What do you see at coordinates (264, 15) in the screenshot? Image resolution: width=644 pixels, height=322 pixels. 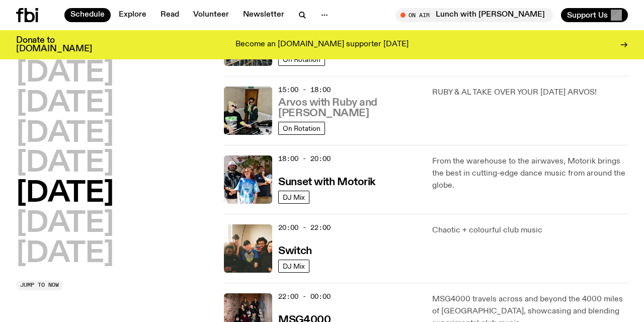 I see `a: Newsletter` at bounding box center [264, 15].